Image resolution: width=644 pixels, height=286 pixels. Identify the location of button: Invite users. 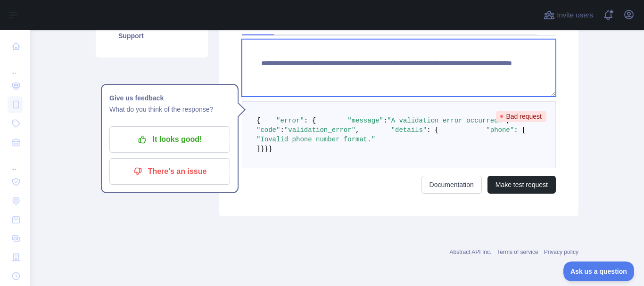
(568, 15).